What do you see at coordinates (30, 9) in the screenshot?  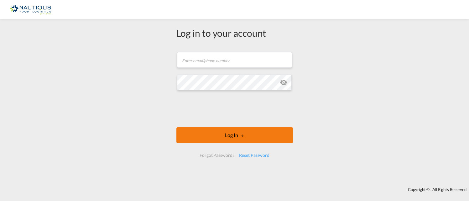 I see `img: a7bdea90b4cb11ec9b0c034cfa5061e8.png` at bounding box center [30, 9].